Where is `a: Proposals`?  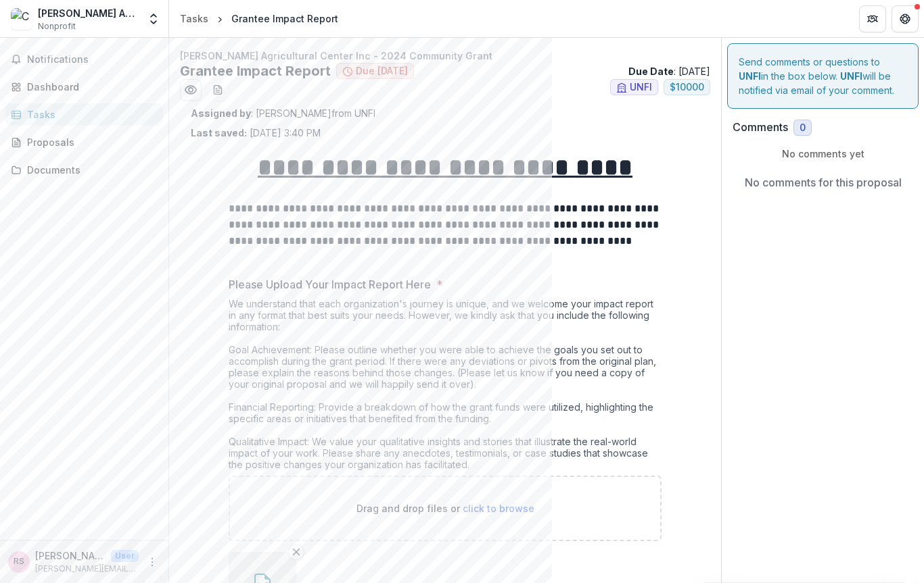
a: Proposals is located at coordinates (84, 142).